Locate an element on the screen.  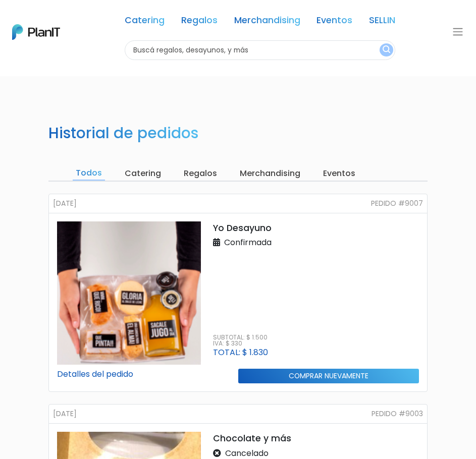
a: Eventos is located at coordinates (334, 22).